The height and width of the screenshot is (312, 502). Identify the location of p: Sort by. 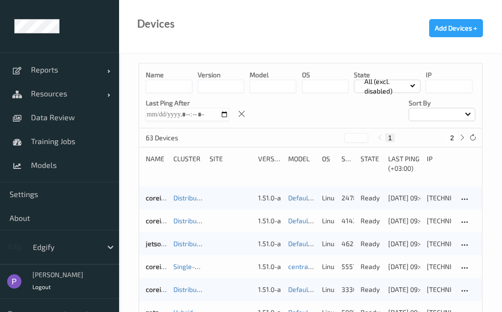
(442, 103).